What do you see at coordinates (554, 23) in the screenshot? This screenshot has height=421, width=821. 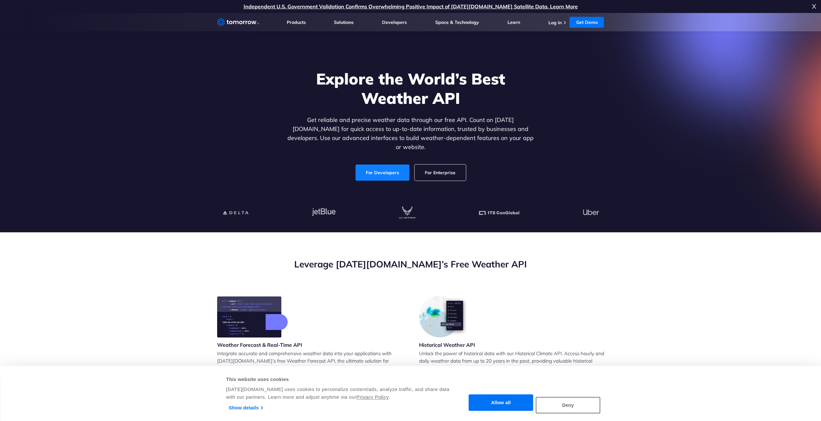 I see `a: Log In` at bounding box center [554, 23].